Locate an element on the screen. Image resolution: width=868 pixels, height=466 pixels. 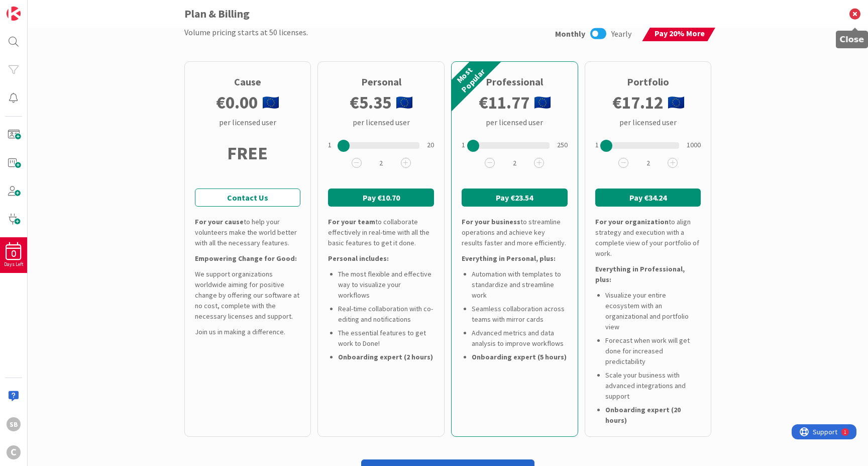
a: Contact Us is located at coordinates (248, 197).